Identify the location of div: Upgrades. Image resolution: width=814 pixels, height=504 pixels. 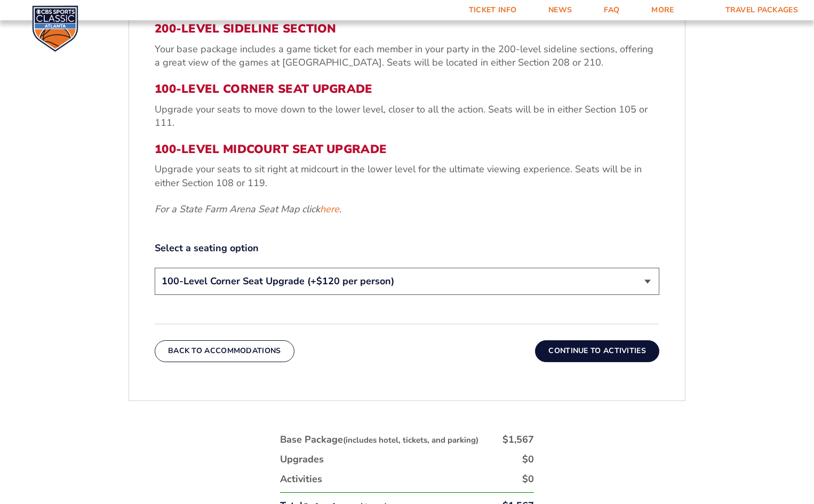
(302, 459).